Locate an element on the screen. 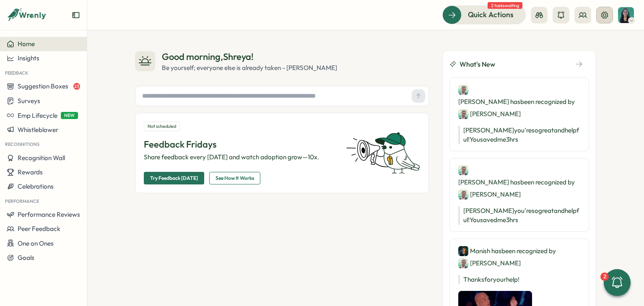 Image resolution: width=644 pixels, height=306 pixels. div: Not scheduled is located at coordinates (162, 126).